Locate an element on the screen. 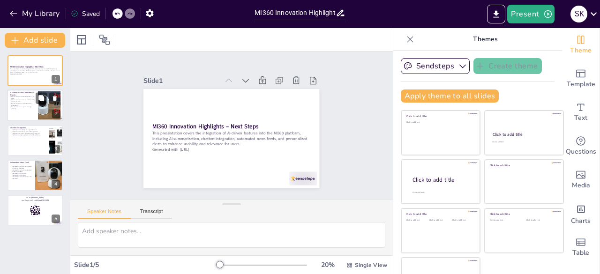 Image resolution: width=600 pixels, height=274 pixels. button: Duplicate Slide is located at coordinates (41, 98).